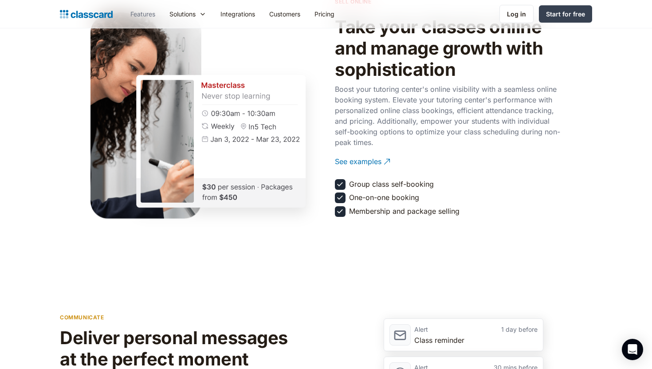  What do you see at coordinates (450, 116) in the screenshot?
I see `p: Boost your tutoring center's online visibility with a seamless online booking system. Elevate you...` at bounding box center [450, 116].